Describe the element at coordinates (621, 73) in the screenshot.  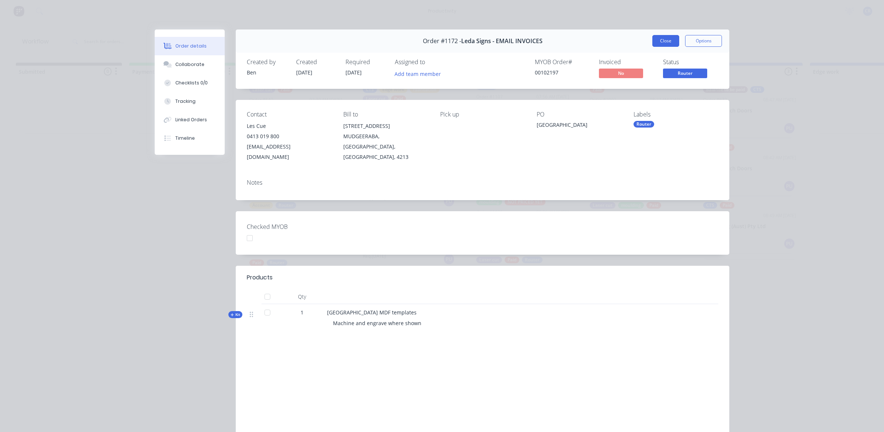
I see `span: No` at that location.